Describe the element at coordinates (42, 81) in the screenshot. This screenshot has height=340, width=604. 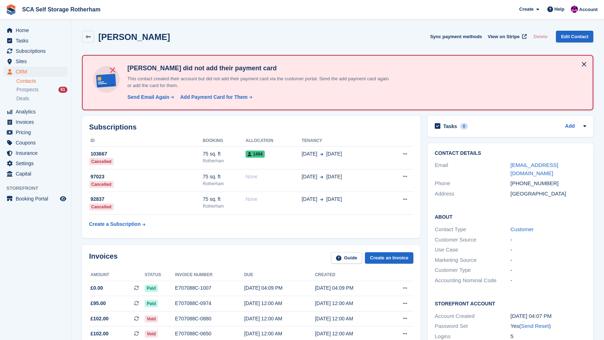
I see `a: Contacts` at that location.